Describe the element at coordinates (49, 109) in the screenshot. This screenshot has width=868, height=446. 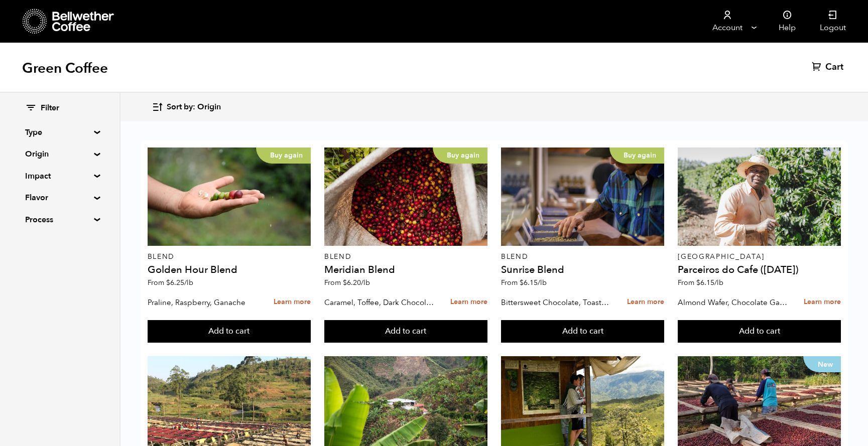
I see `span: Filter` at that location.